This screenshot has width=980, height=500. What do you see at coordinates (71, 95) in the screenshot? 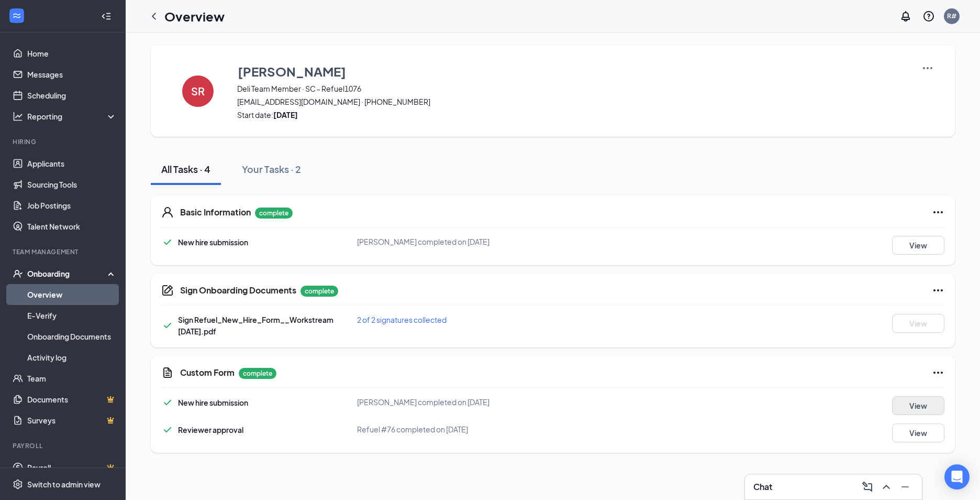
I see `a: Scheduling` at bounding box center [71, 95].